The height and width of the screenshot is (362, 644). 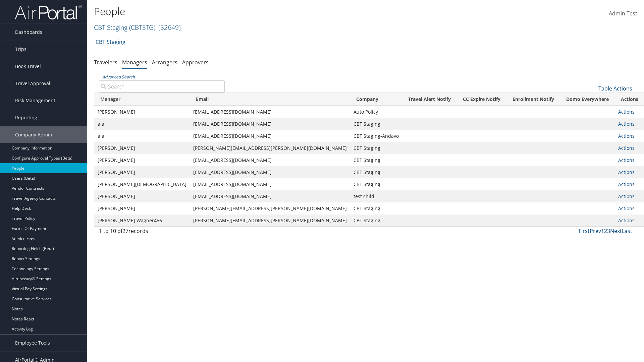 I want to click on th: Manager: activate to sort column descending, so click(x=142, y=99).